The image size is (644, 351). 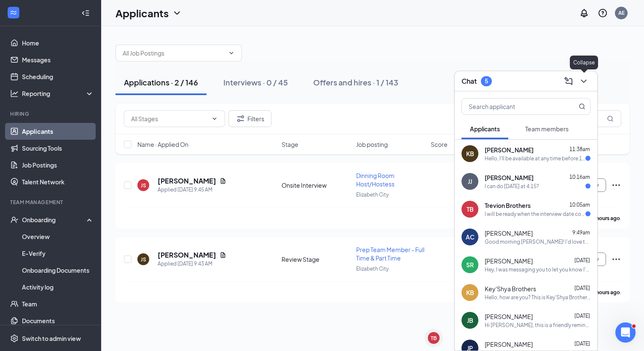 I want to click on input: All Job Postings, so click(x=173, y=53).